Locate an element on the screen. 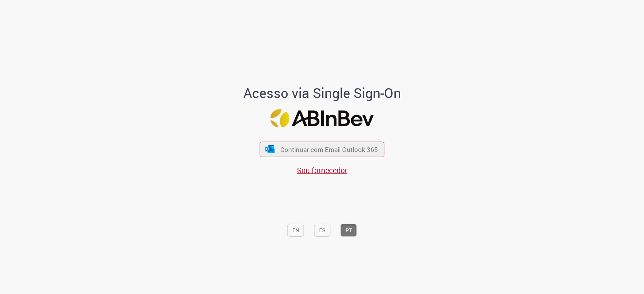  button: EN is located at coordinates (295, 230).